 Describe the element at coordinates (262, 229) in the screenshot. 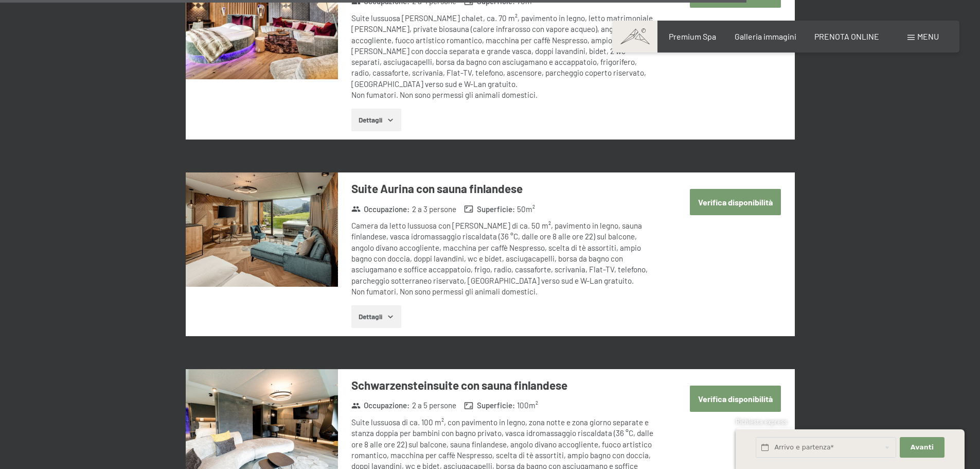

I see `img: mss_renderimg.php` at that location.